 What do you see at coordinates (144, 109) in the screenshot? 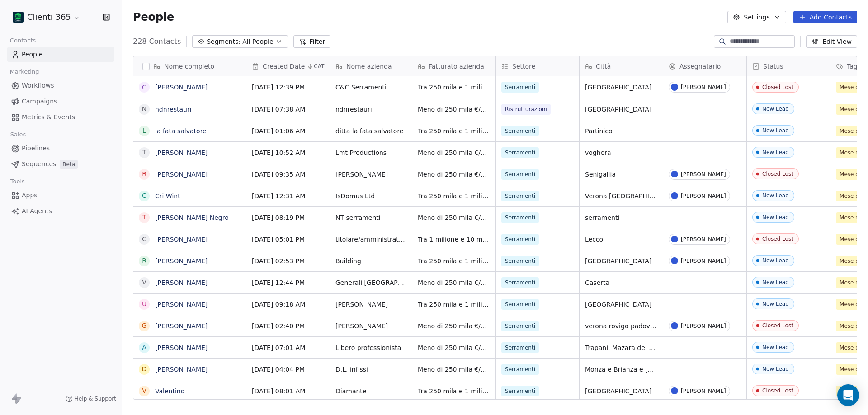
I see `div: n` at bounding box center [144, 109].